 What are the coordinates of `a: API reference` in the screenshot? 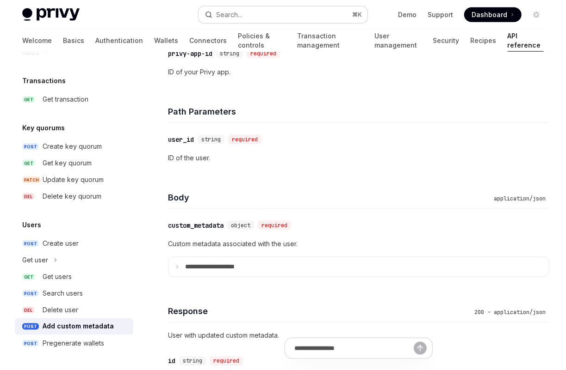 It's located at (525, 41).